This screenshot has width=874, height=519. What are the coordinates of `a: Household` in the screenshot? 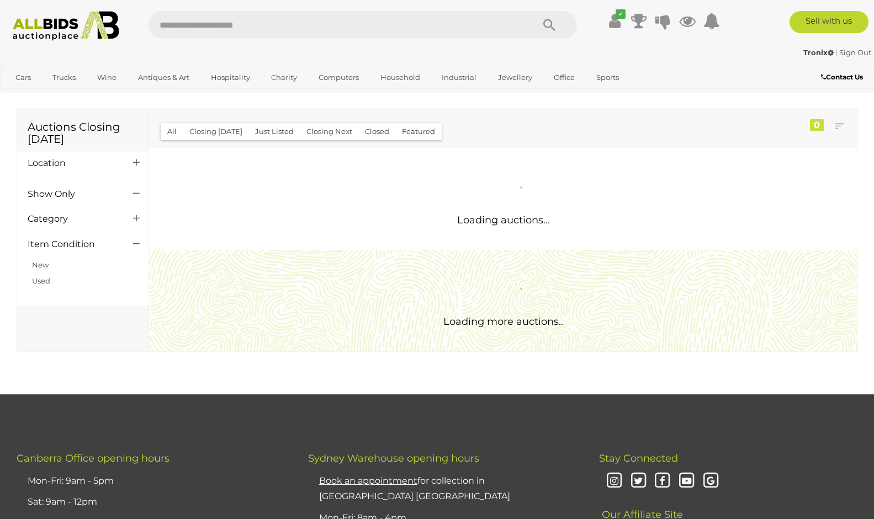 It's located at (400, 77).